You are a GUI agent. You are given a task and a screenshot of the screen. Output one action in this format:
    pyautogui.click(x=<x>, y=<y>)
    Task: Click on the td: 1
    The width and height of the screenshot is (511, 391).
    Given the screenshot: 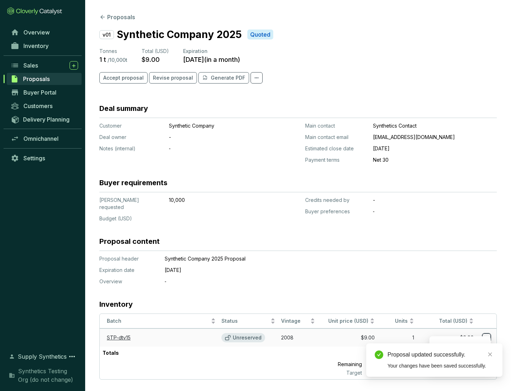 What is the action you would take?
    pyautogui.click(x=398, y=337)
    